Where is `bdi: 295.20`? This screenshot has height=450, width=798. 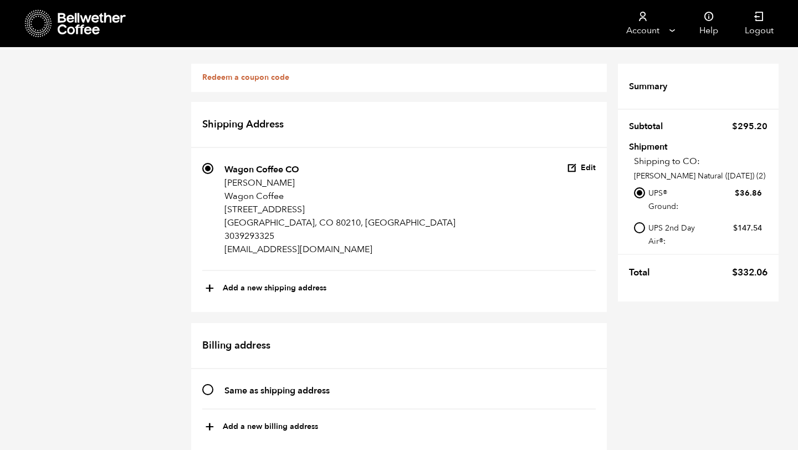 bdi: 295.20 is located at coordinates (749, 126).